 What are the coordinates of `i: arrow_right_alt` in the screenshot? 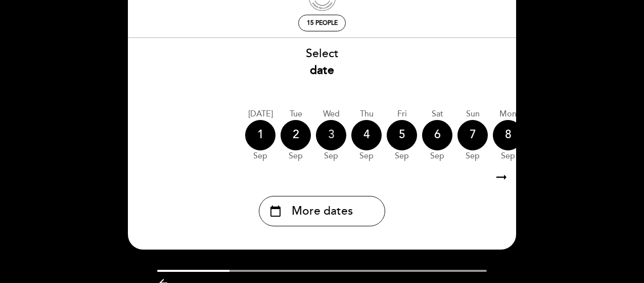 It's located at (501, 177).